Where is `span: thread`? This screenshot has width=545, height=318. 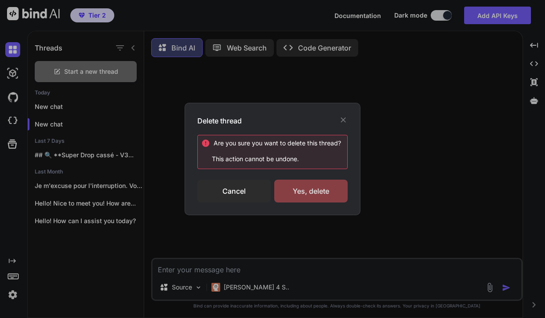
span: thread is located at coordinates (327, 143).